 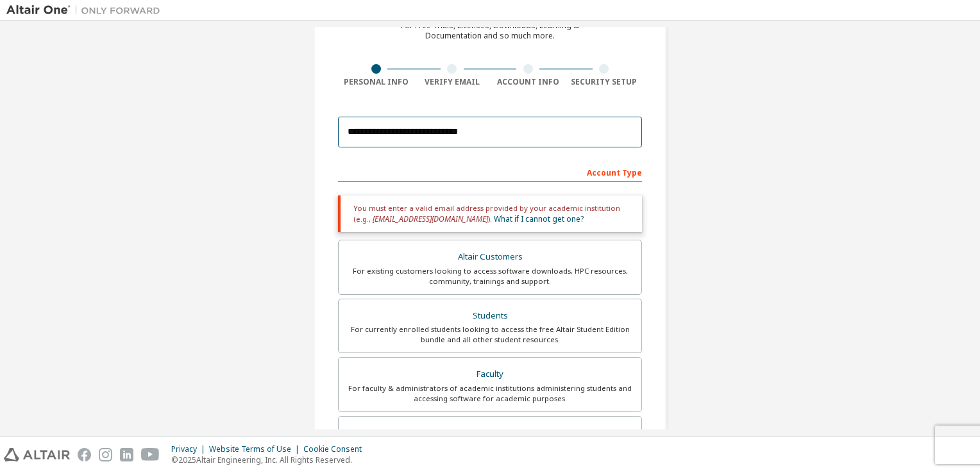 I want to click on div: Altair Customers, so click(x=490, y=257).